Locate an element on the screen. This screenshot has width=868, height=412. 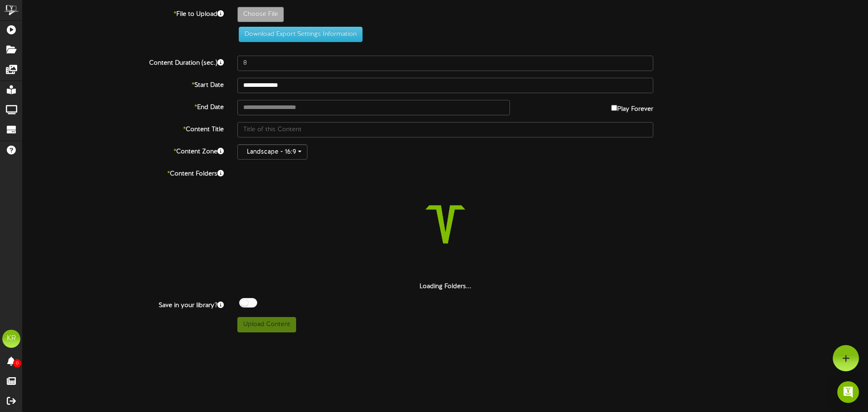
button: Upload Content is located at coordinates (267, 325).